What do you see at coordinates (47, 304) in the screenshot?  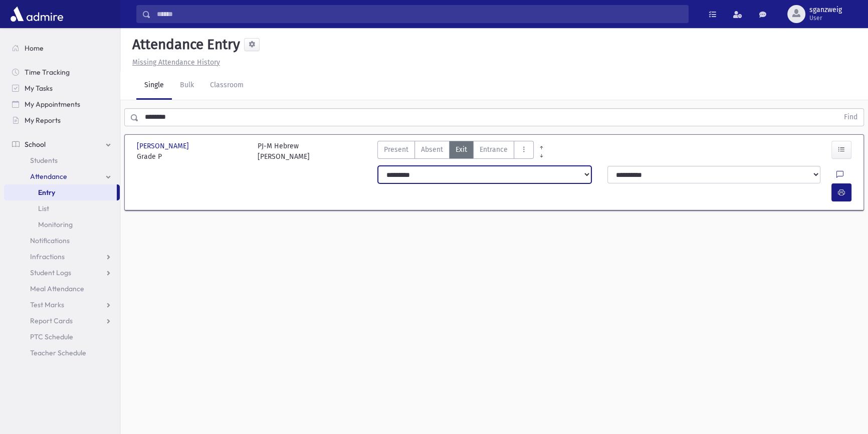 I see `span: Test Marks` at bounding box center [47, 304].